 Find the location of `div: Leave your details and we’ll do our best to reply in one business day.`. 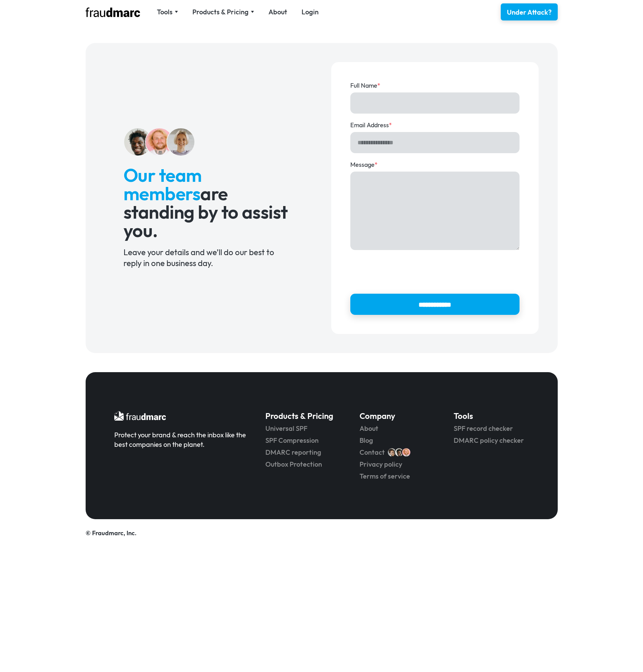

div: Leave your details and we’ll do our best to reply in one business day. is located at coordinates (208, 257).